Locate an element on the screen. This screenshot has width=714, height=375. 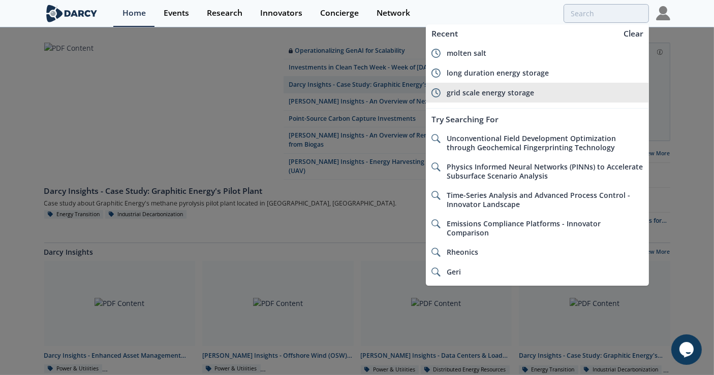
span: Rheonics is located at coordinates (462, 252).